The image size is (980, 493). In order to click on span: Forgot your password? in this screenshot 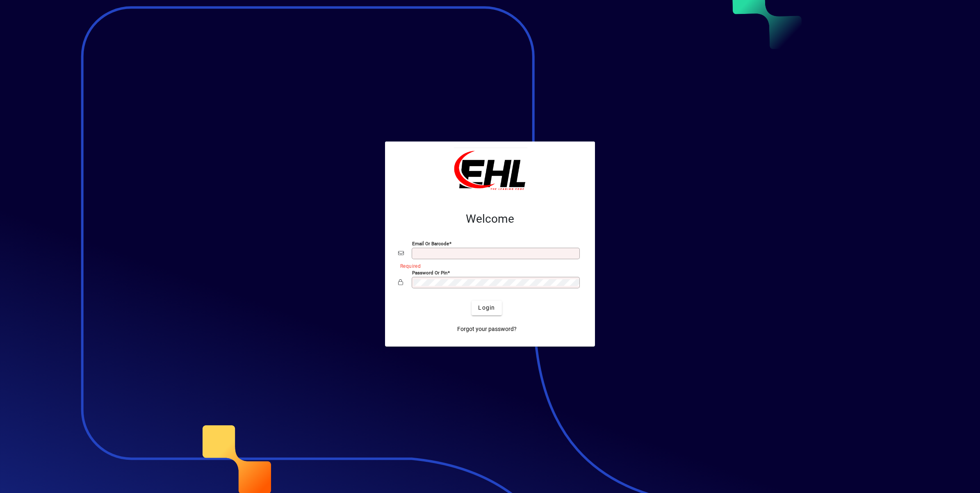, I will do `click(487, 329)`.